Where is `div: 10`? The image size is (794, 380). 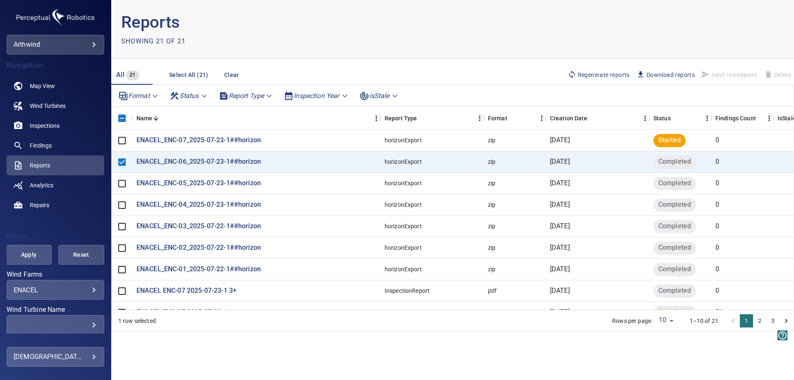 div: 10 is located at coordinates (665, 321).